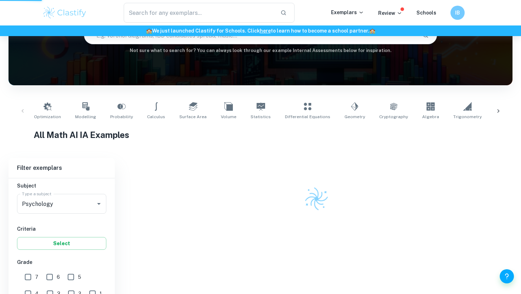  I want to click on label: Type a subject, so click(36, 194).